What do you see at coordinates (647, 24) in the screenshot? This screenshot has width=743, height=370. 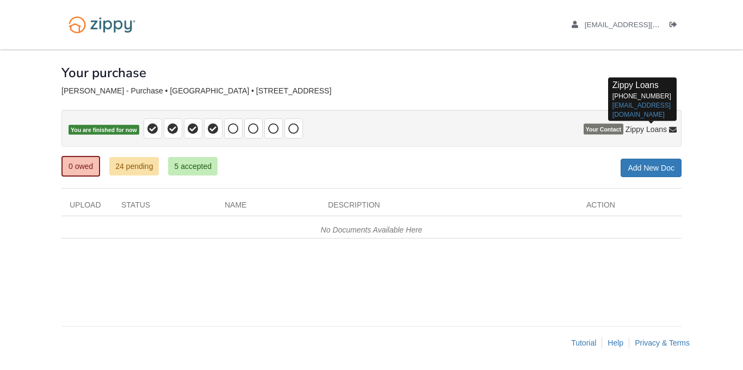 I see `span: eliduffy000@gmail.com` at bounding box center [647, 24].